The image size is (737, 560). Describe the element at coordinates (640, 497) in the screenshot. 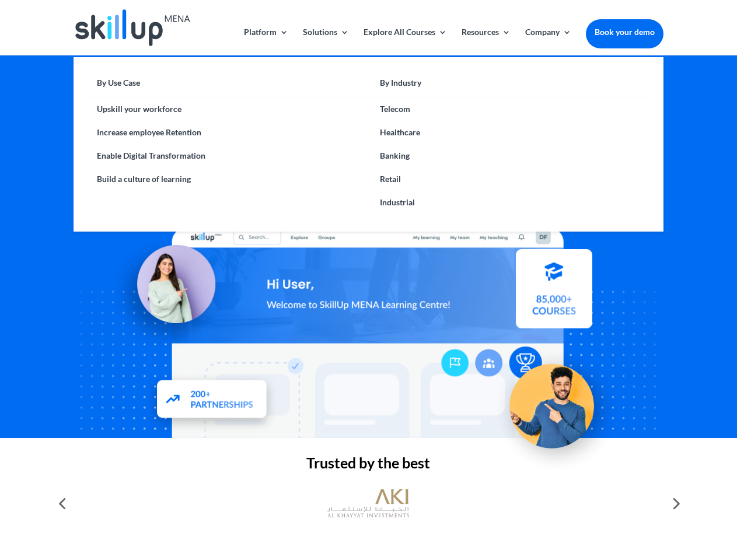

I see `div: Chat Widget` at that location.